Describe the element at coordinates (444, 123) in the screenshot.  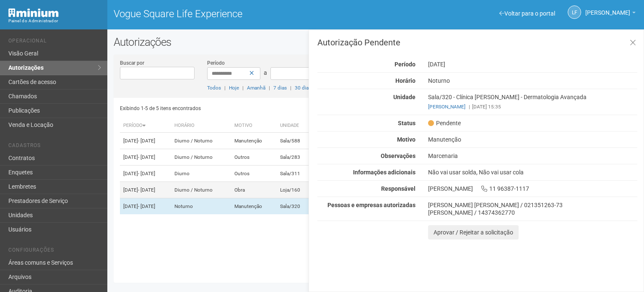
I see `span: Pendente` at that location.